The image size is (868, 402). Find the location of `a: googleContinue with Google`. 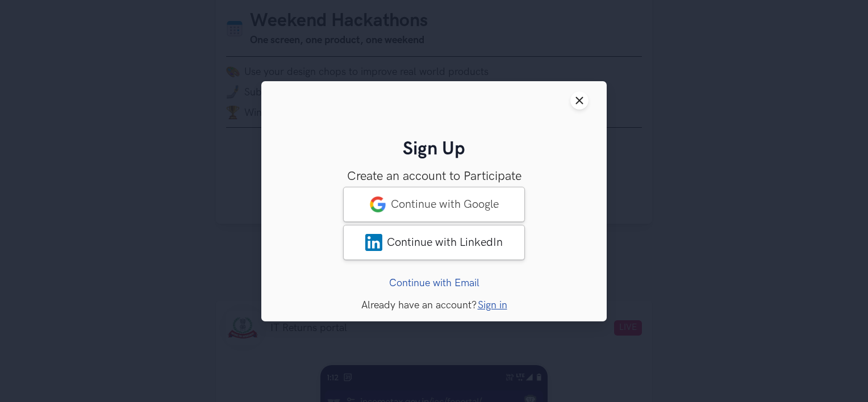

a: googleContinue with Google is located at coordinates (434, 204).